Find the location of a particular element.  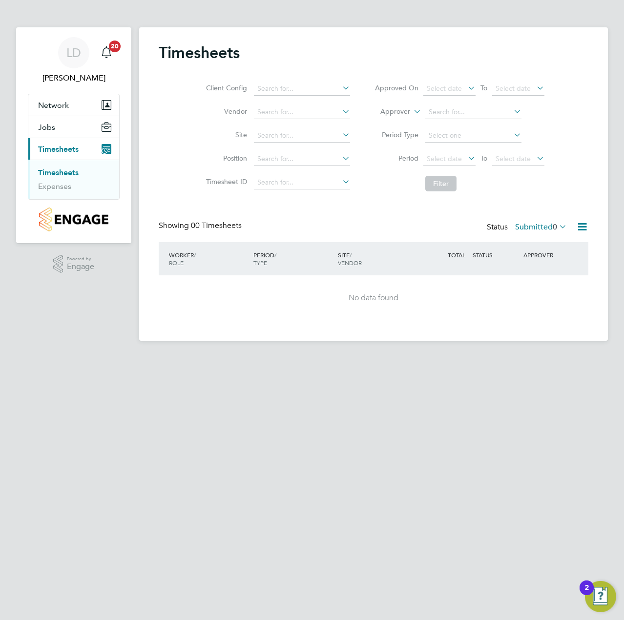

input: Select one is located at coordinates (473, 136).